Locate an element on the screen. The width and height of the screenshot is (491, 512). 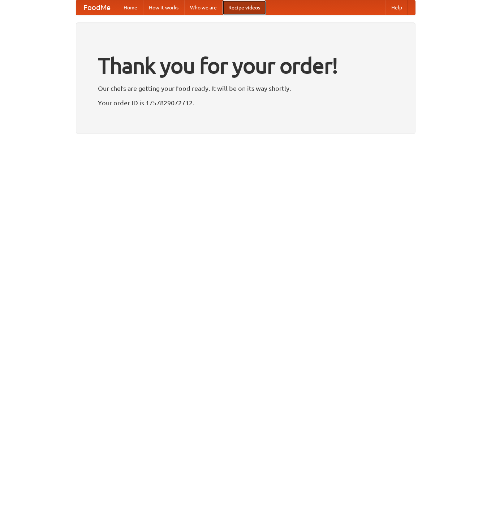
a: Who we are is located at coordinates (204, 8).